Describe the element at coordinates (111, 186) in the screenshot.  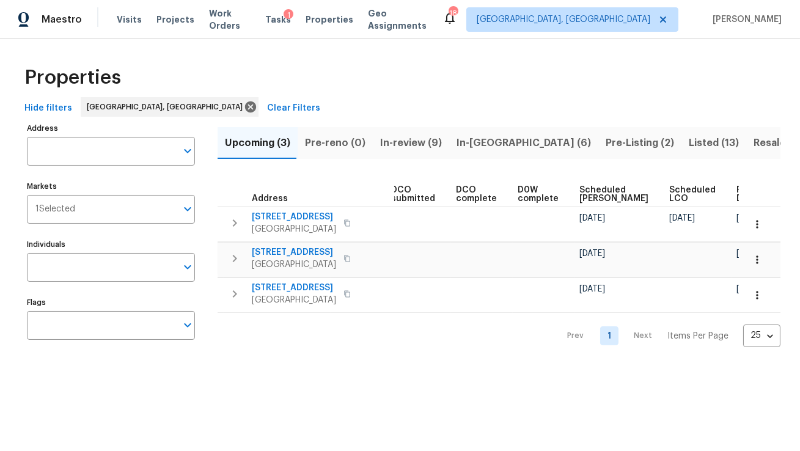
I see `label: Markets` at that location.